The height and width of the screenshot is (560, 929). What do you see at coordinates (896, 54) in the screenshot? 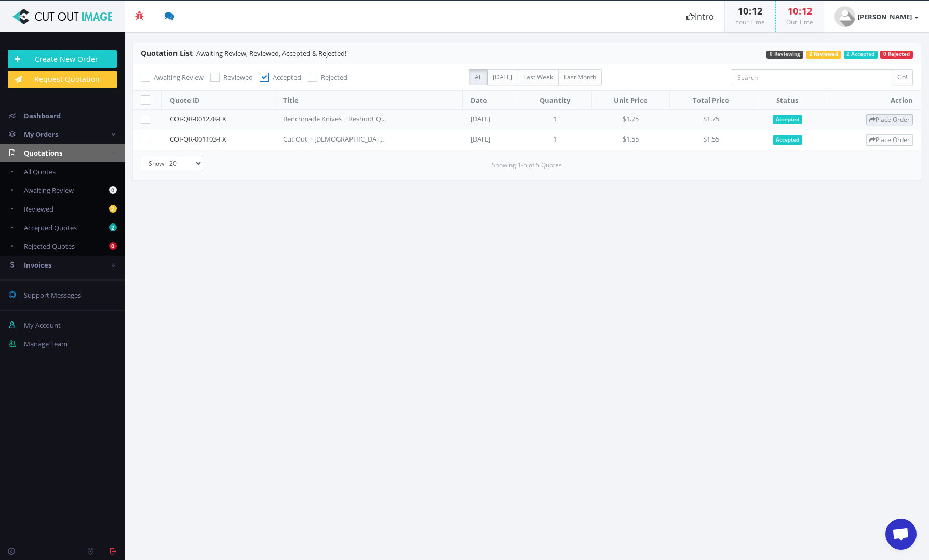
I see `span: 0 Rejected` at bounding box center [896, 54].